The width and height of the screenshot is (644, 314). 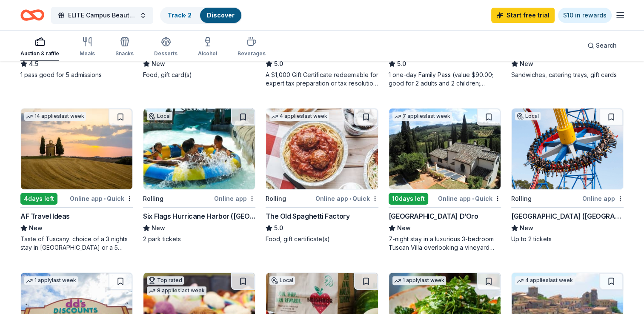 I want to click on div: 4 days left, so click(x=39, y=199).